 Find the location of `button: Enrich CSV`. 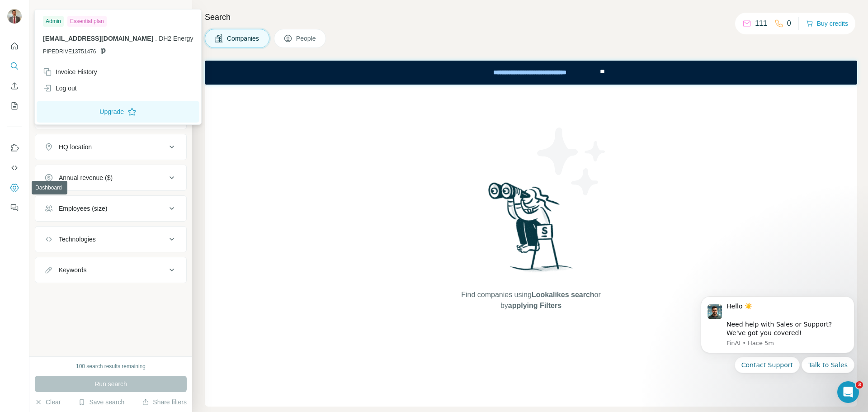

button: Enrich CSV is located at coordinates (14, 86).